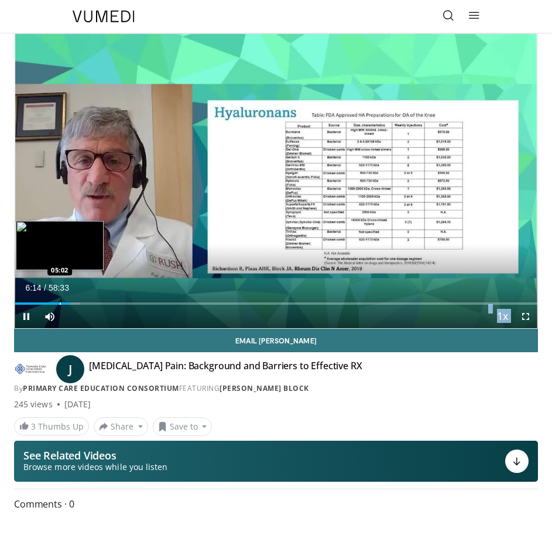 Image resolution: width=552 pixels, height=538 pixels. Describe the element at coordinates (50, 316) in the screenshot. I see `button: Mute` at that location.